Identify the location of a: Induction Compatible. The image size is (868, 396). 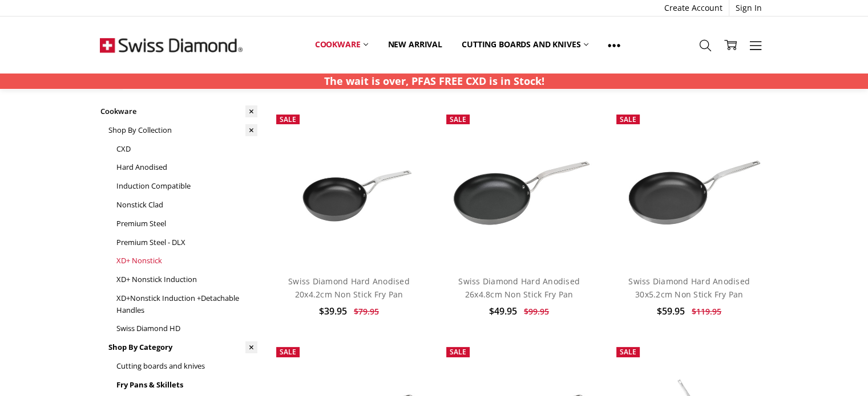
(187, 186).